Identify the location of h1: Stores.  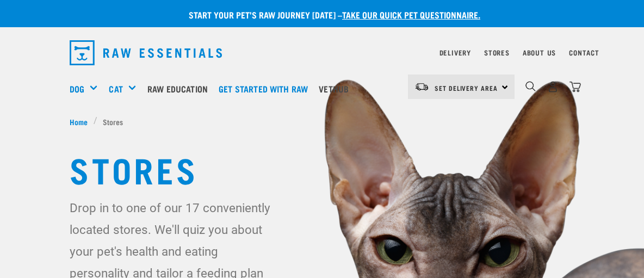
(322, 168).